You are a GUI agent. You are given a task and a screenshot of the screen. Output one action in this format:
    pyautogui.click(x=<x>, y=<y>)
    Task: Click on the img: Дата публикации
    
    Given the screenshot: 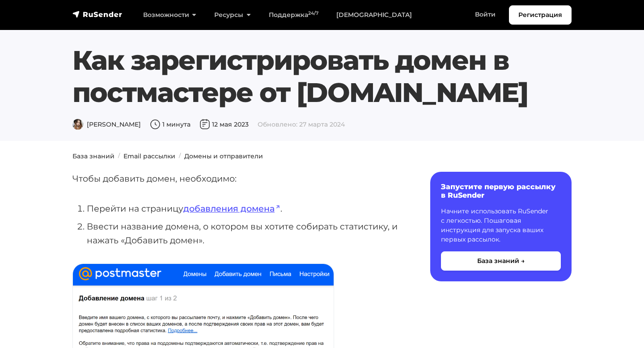 What is the action you would take?
    pyautogui.click(x=205, y=124)
    